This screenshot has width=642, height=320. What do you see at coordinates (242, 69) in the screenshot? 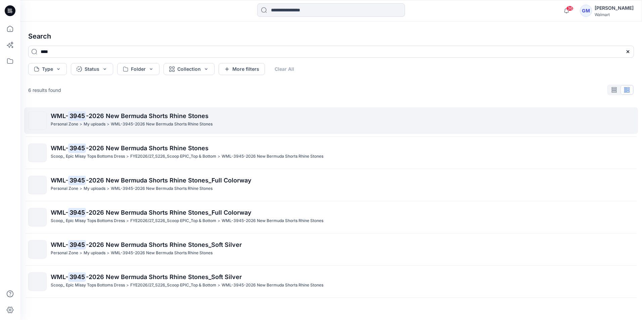
I see `button: More filters` at bounding box center [242, 69].